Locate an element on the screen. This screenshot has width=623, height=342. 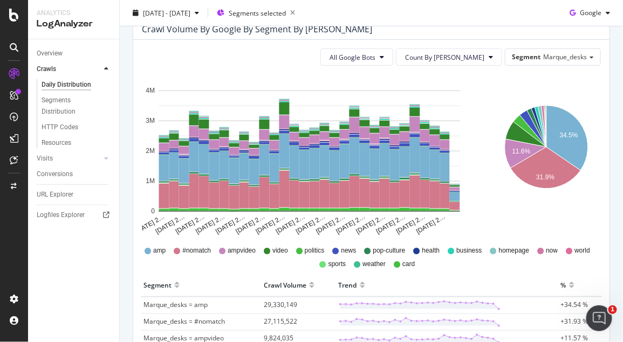
div: Daily Distribution is located at coordinates (66, 85).